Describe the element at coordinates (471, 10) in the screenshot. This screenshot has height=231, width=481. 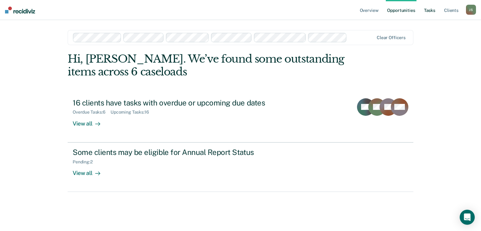
I see `div: J S` at that location.